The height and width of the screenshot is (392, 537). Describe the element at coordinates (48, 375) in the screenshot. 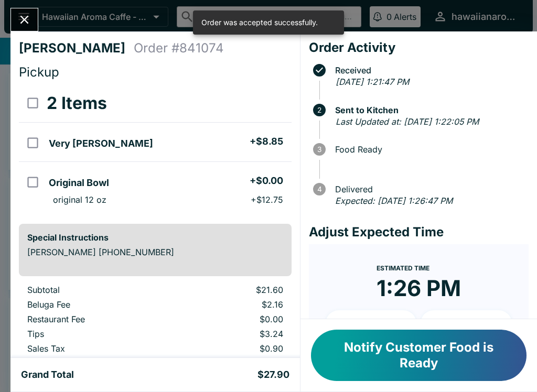

I see `h5: Grand Total` at that location.